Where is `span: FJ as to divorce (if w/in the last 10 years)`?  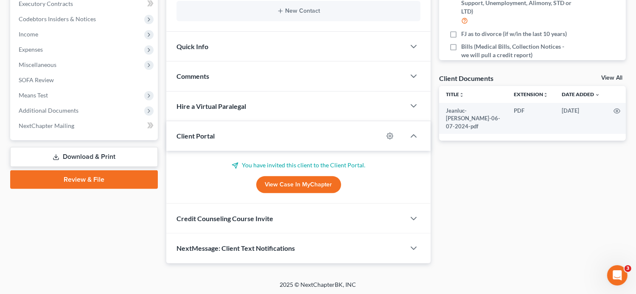
span: FJ as to divorce (if w/in the last 10 years) is located at coordinates (514, 34).